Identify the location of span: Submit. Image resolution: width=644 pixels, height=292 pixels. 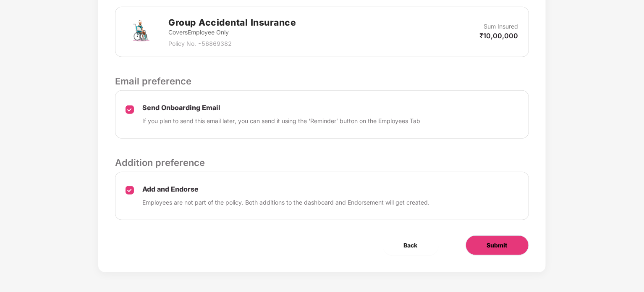
(497, 245).